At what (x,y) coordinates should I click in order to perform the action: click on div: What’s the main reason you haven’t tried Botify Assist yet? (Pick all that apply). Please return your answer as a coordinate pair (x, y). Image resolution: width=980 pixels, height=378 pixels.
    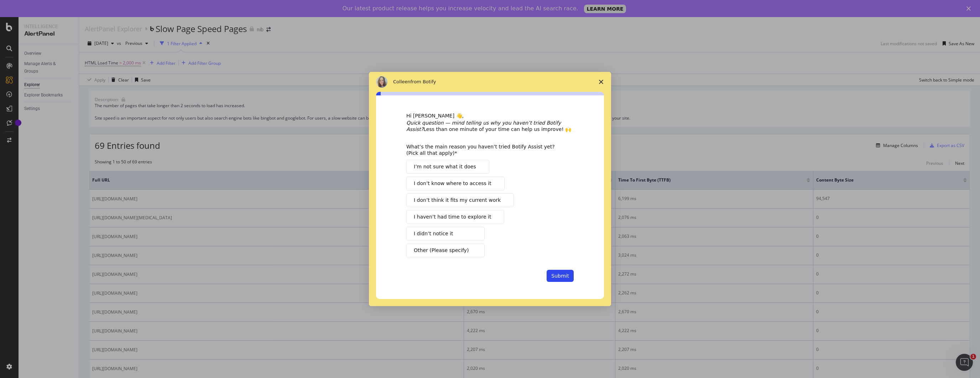
    Looking at the image, I should click on (485, 150).